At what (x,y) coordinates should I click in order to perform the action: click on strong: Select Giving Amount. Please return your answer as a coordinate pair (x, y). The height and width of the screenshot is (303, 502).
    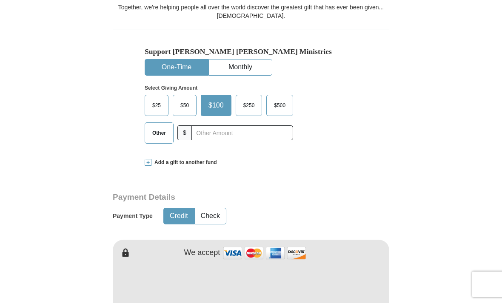
    Looking at the image, I should click on (171, 88).